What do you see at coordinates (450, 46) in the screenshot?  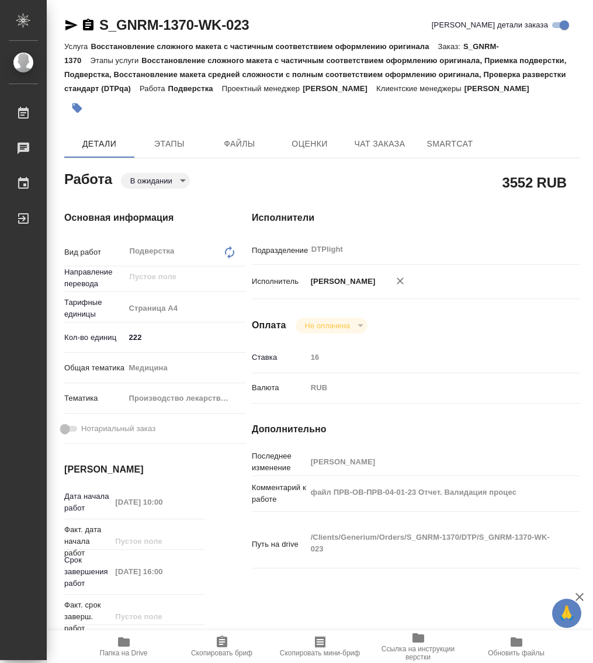 I see `p: Заказ:` at bounding box center [450, 46].